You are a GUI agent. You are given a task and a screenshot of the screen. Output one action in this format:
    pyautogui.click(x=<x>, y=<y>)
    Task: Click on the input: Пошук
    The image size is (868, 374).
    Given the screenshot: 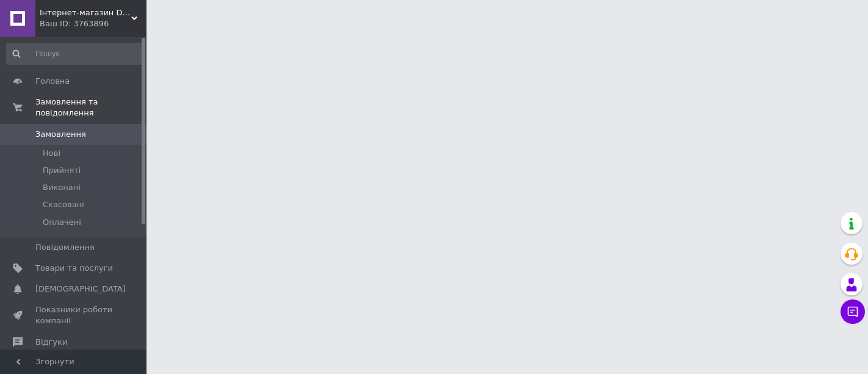 What is the action you would take?
    pyautogui.click(x=75, y=54)
    